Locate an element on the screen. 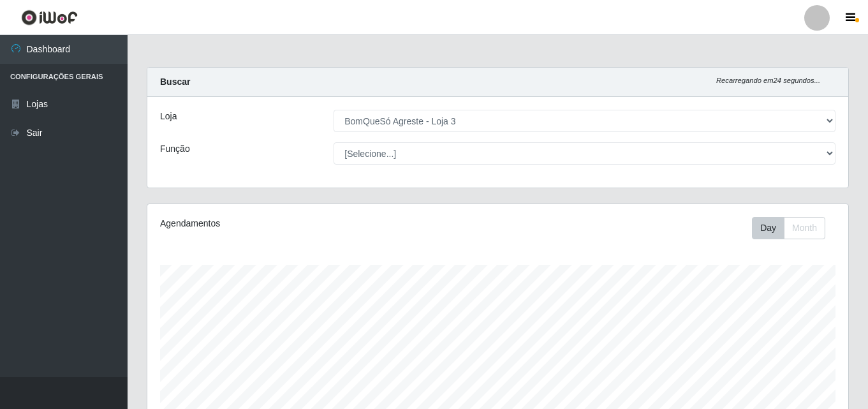 Image resolution: width=868 pixels, height=409 pixels. button: Day is located at coordinates (768, 228).